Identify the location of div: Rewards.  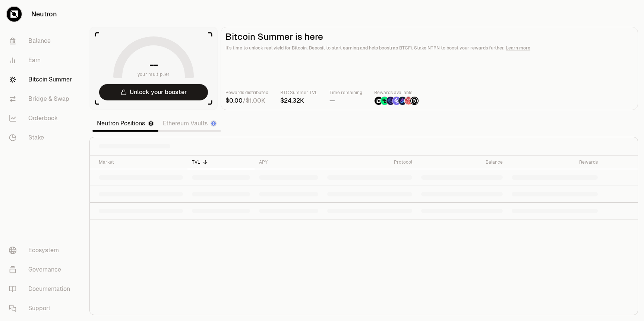
(555, 162).